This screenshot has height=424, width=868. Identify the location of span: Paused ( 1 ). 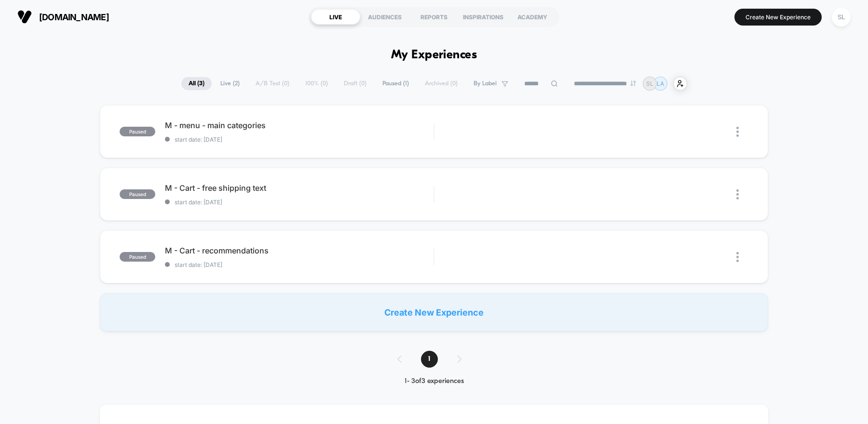
(396, 83).